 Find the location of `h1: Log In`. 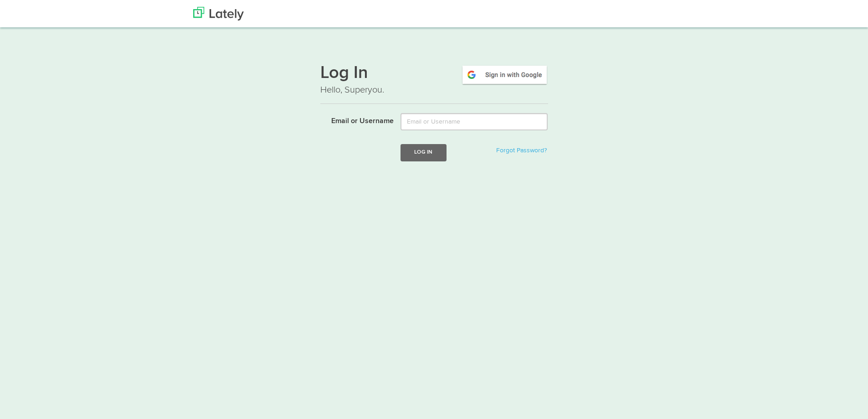

h1: Log In is located at coordinates (434, 74).